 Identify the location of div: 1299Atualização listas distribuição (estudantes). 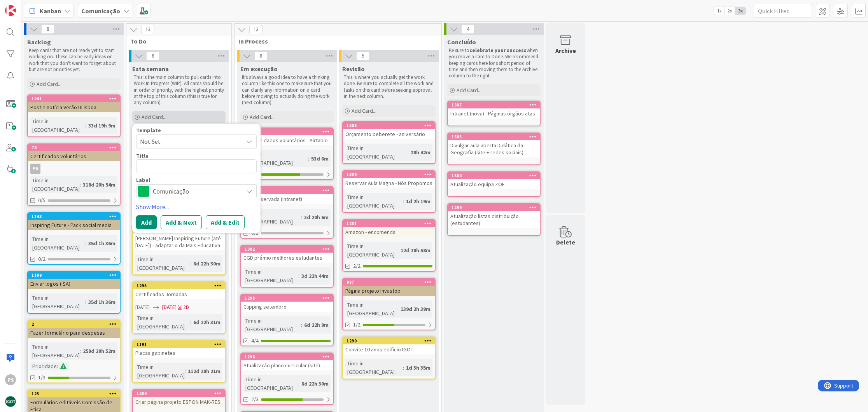
(494, 216).